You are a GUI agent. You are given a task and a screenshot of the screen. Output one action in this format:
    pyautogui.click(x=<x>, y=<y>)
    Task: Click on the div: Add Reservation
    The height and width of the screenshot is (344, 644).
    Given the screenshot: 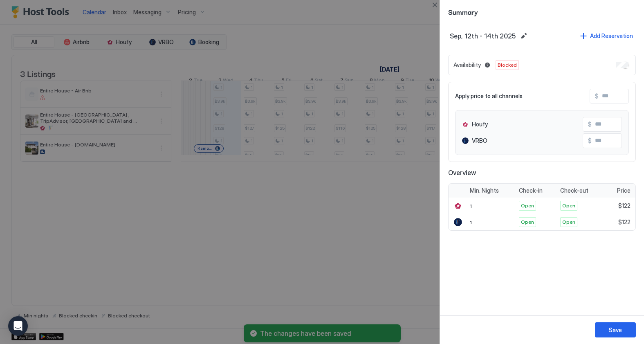 What is the action you would take?
    pyautogui.click(x=611, y=36)
    